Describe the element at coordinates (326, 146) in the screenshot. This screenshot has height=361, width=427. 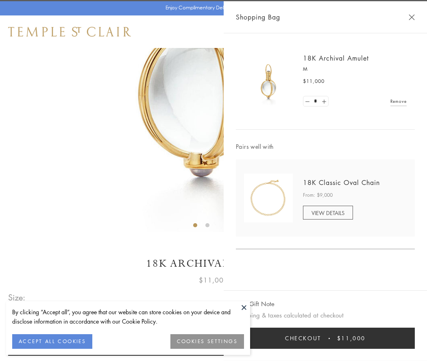
I see `span: Pairs well with` at that location.